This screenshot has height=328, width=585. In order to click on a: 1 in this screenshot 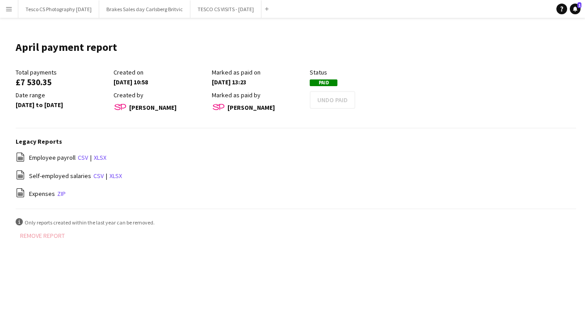, I will do `click(575, 9)`.